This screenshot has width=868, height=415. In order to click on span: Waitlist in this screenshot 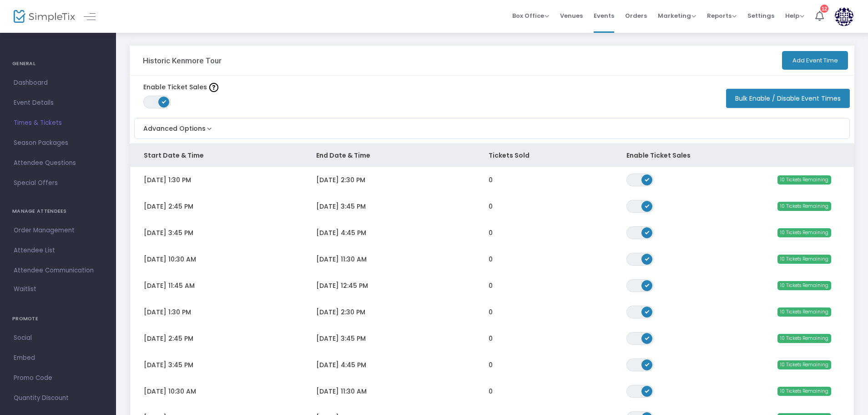, I will do `click(25, 289)`.